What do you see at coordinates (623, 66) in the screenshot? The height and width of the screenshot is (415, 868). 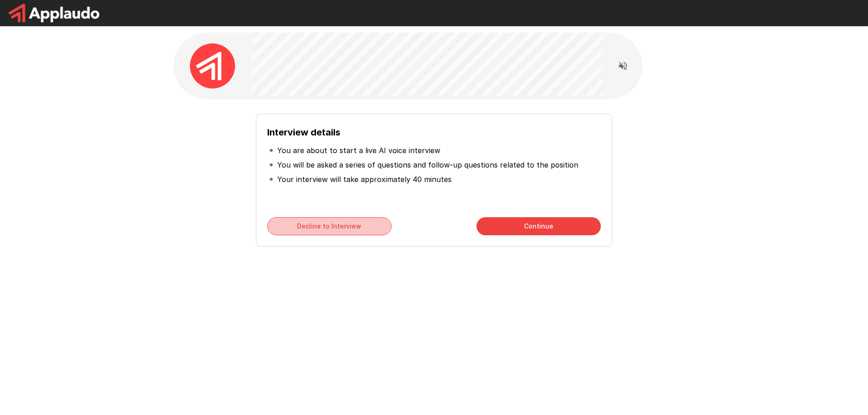 I see `button: Read questions aloud` at bounding box center [623, 66].